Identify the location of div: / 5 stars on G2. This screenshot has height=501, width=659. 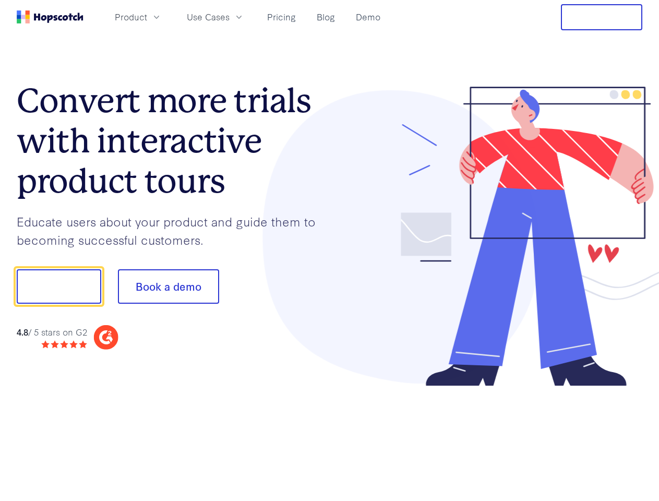
(52, 332).